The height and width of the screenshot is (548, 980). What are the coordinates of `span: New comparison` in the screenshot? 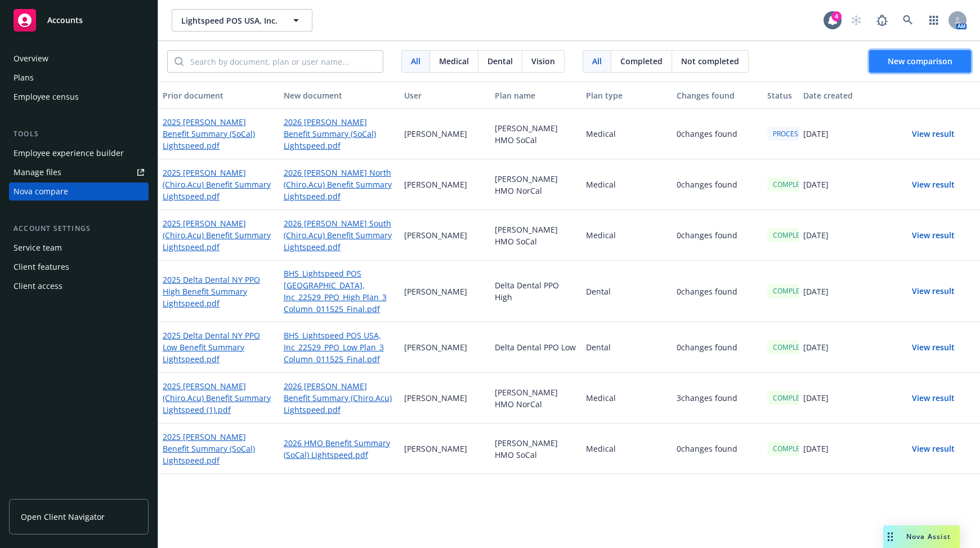 It's located at (919, 61).